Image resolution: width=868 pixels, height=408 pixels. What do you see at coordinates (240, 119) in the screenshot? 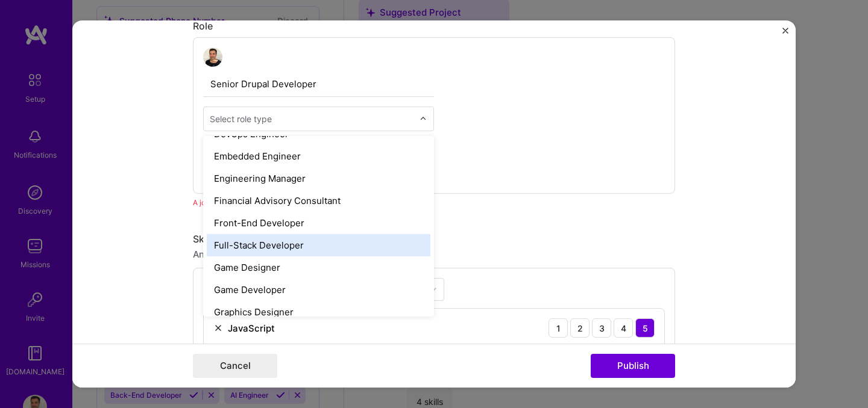
I see `div: Select role type` at bounding box center [240, 119].